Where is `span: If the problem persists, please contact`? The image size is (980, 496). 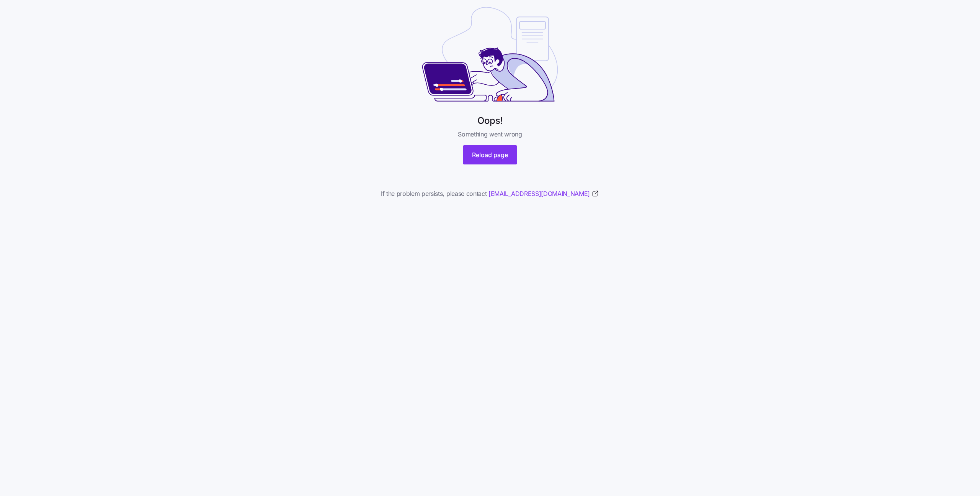 span: If the problem persists, please contact is located at coordinates (490, 193).